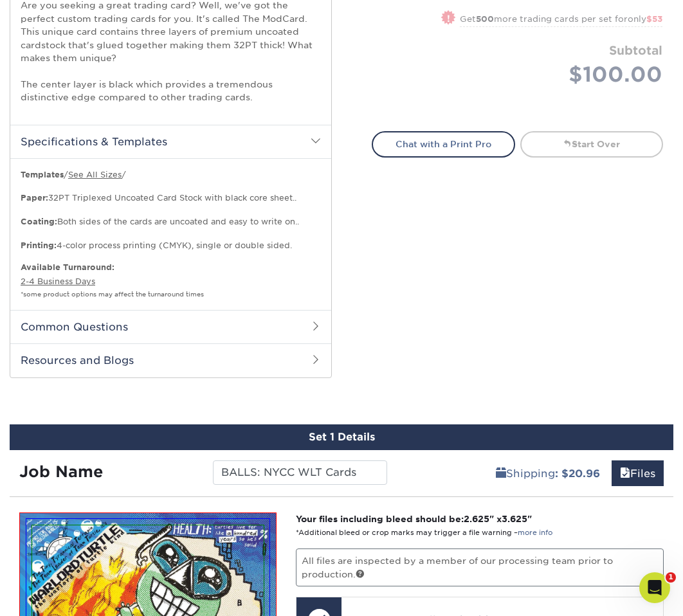  What do you see at coordinates (95, 174) in the screenshot?
I see `a: See All Sizes` at bounding box center [95, 174].